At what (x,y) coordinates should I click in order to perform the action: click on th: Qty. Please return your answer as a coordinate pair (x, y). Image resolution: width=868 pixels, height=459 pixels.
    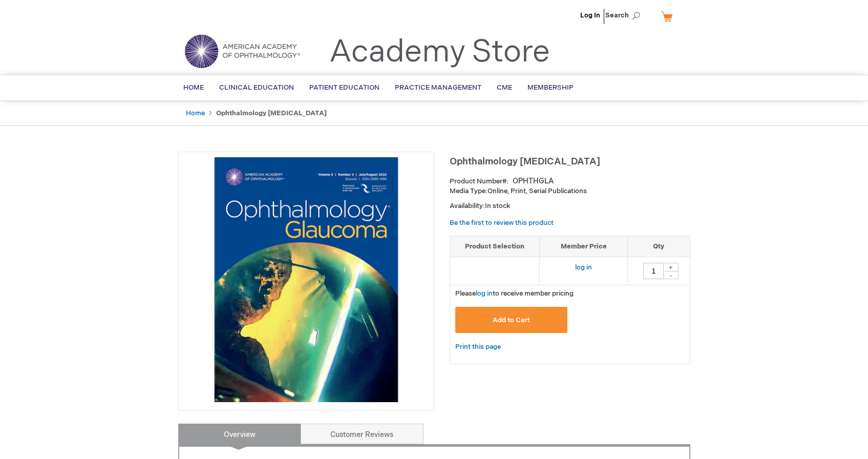
    Looking at the image, I should click on (658, 247).